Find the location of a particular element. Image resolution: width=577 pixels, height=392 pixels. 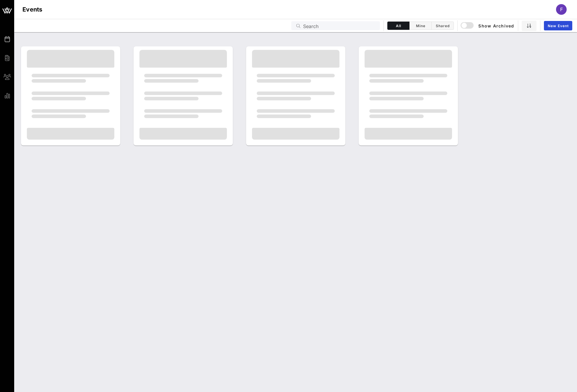

span: F is located at coordinates (561, 9).